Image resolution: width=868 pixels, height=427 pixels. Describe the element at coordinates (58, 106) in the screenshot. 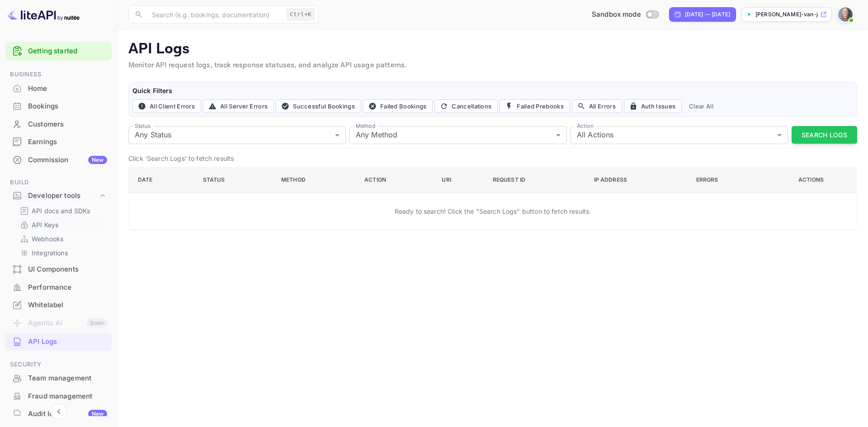

I see `a: Bookings` at that location.